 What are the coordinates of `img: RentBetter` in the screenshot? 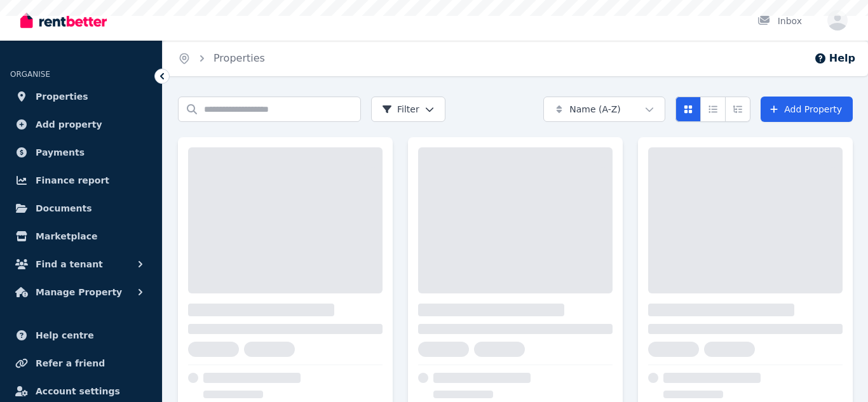 It's located at (64, 20).